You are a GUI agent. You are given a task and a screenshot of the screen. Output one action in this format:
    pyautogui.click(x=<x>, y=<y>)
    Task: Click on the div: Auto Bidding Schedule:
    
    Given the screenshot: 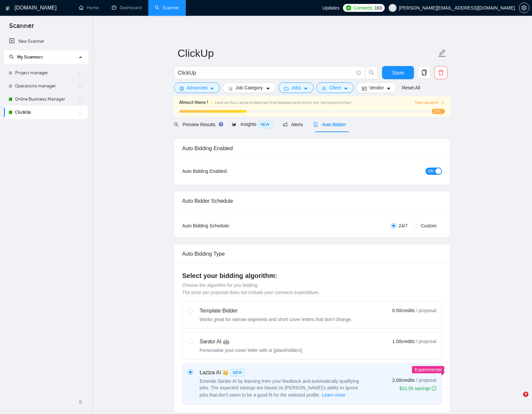 What is the action you would take?
    pyautogui.click(x=225, y=226)
    